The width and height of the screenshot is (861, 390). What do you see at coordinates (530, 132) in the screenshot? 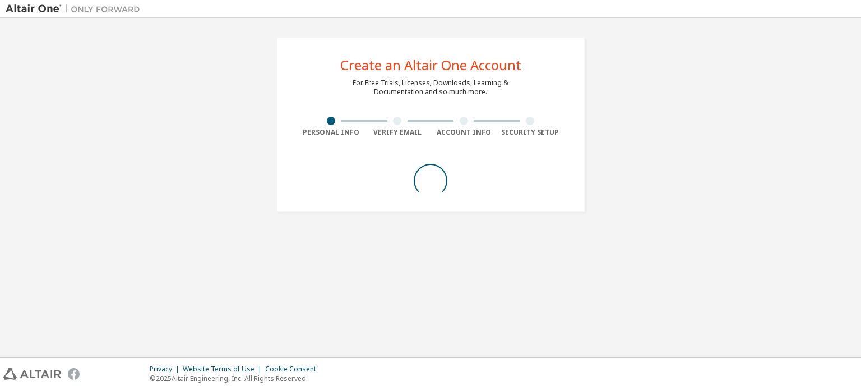
I see `div: Security Setup` at bounding box center [530, 132].